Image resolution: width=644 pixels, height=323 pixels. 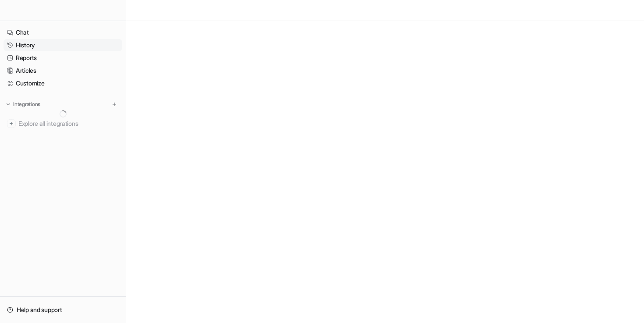 I want to click on a: Explore all integrations, so click(x=63, y=123).